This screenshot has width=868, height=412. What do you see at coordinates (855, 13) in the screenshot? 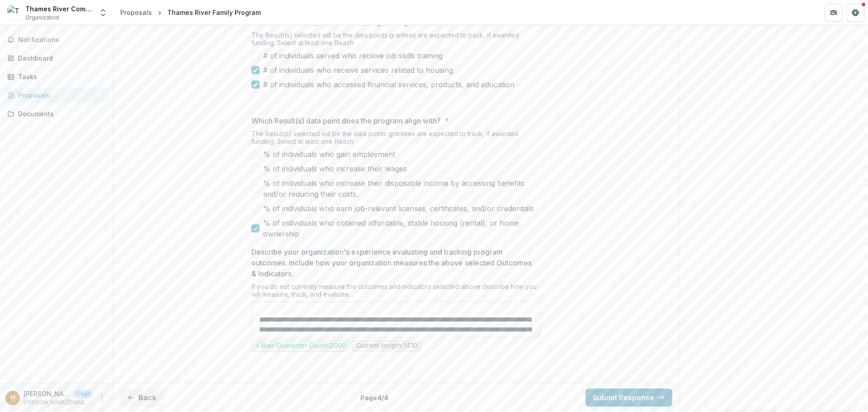
I see `button: Get Help` at bounding box center [855, 13].